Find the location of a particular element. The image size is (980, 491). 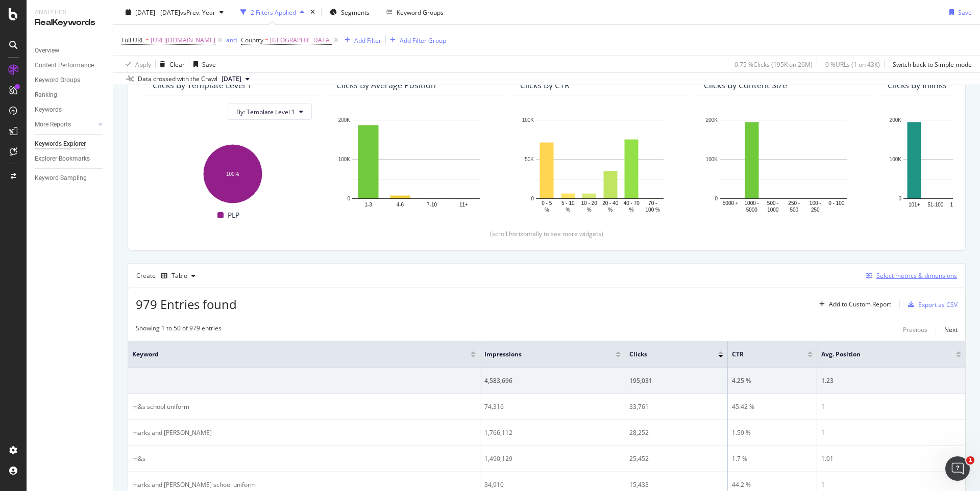

text: 101+ is located at coordinates (914, 204).